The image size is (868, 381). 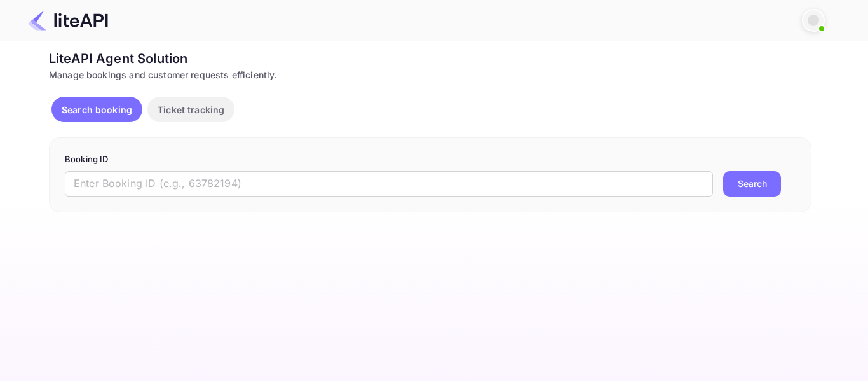 What do you see at coordinates (191, 110) in the screenshot?
I see `p: Ticket tracking` at bounding box center [191, 110].